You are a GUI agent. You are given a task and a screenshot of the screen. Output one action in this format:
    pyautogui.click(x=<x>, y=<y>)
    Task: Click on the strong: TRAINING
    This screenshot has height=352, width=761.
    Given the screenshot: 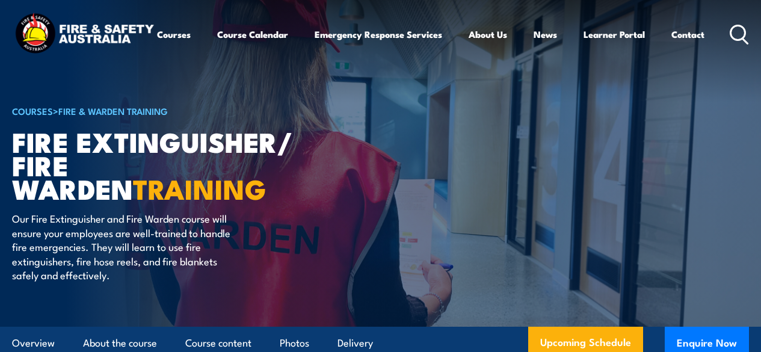 What is the action you would take?
    pyautogui.click(x=200, y=188)
    